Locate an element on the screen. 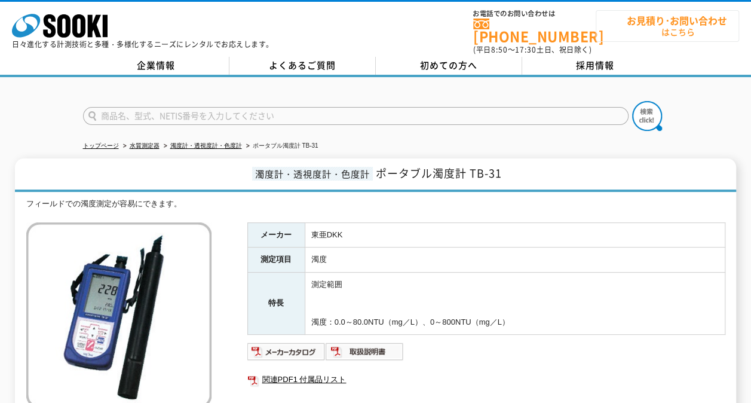 The height and width of the screenshot is (403, 751). th: 特長 is located at coordinates (276, 303).